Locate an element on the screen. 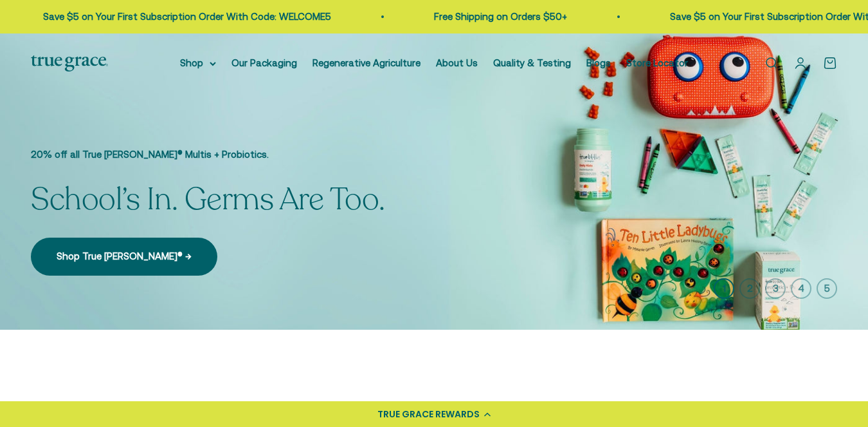 The height and width of the screenshot is (427, 868). summary: Shop is located at coordinates (198, 63).